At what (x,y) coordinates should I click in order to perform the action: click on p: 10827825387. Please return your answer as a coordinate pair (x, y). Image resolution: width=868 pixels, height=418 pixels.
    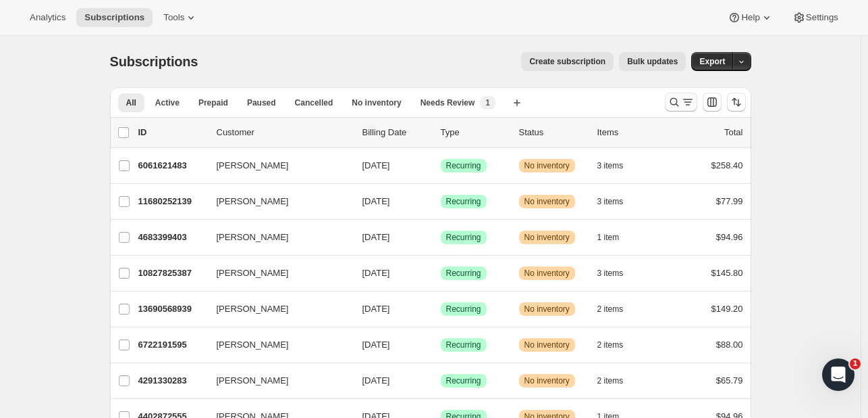
    Looking at the image, I should click on (172, 273).